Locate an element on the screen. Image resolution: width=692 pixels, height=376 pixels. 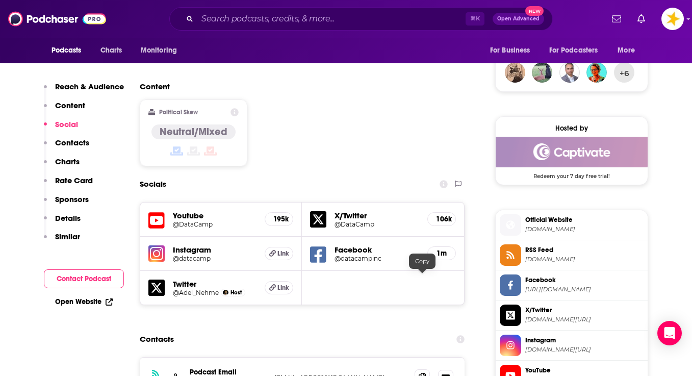
span: Open Advanced is located at coordinates (518, 19).